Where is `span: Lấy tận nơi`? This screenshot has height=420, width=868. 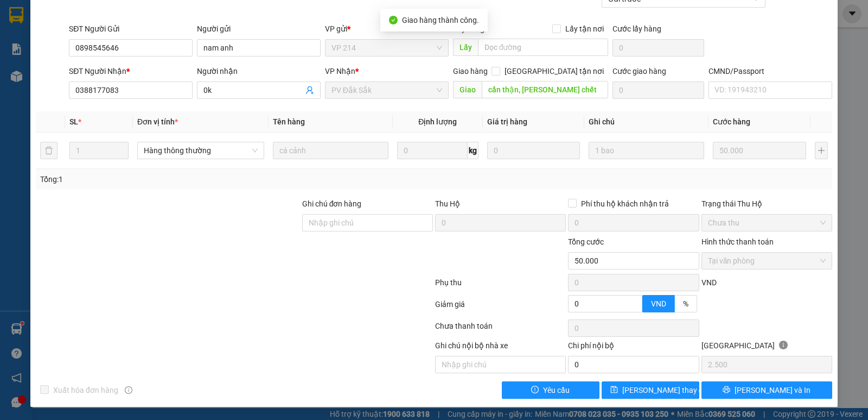 span: Lấy tận nơi is located at coordinates (584, 29).